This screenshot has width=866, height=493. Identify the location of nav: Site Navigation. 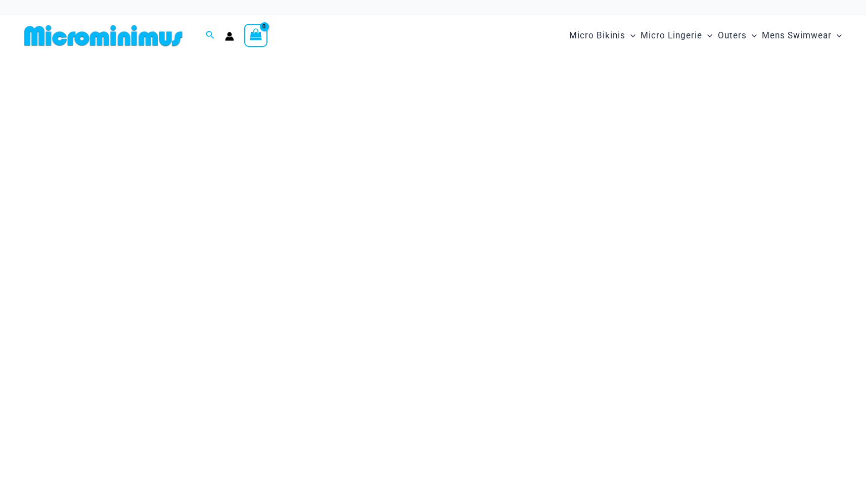
(705, 35).